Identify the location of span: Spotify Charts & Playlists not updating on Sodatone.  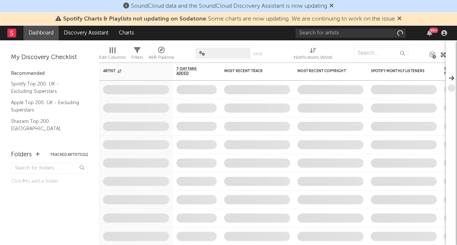
(135, 19).